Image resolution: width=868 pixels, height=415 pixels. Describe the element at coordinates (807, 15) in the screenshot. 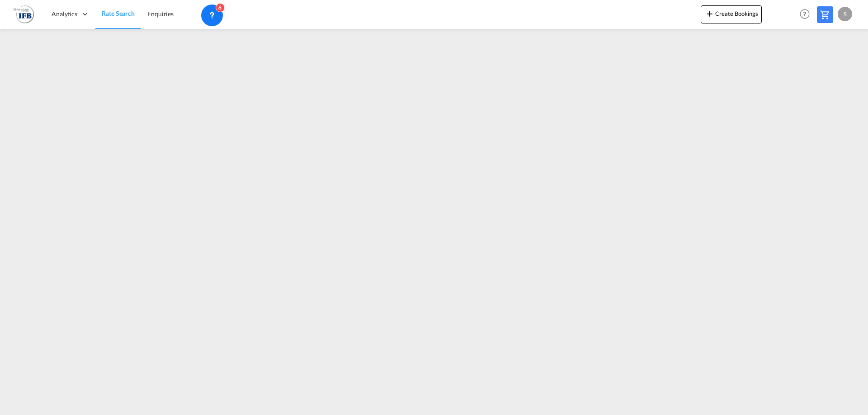

I see `div: Help` at that location.